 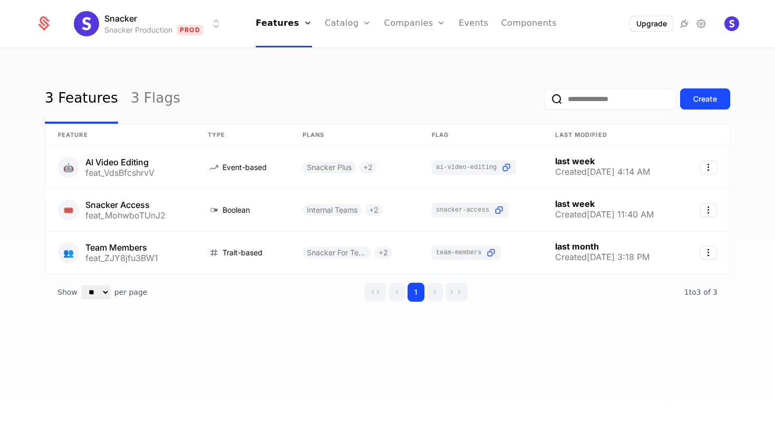 I want to click on img: Shelby Stephens, so click(x=731, y=24).